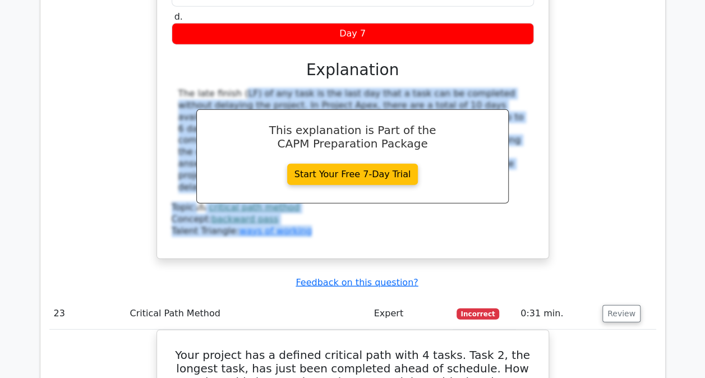  Describe the element at coordinates (478, 314) in the screenshot. I see `span: Incorrect` at that location.